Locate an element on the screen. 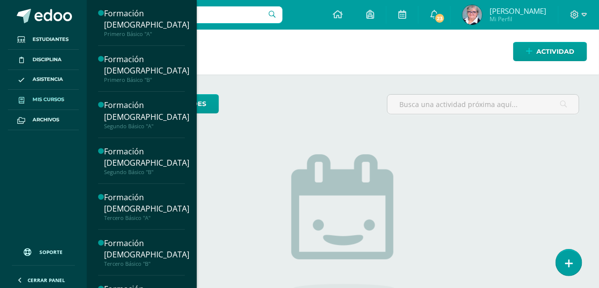 The height and width of the screenshot is (288, 599). a: Soporte is located at coordinates (43, 251).